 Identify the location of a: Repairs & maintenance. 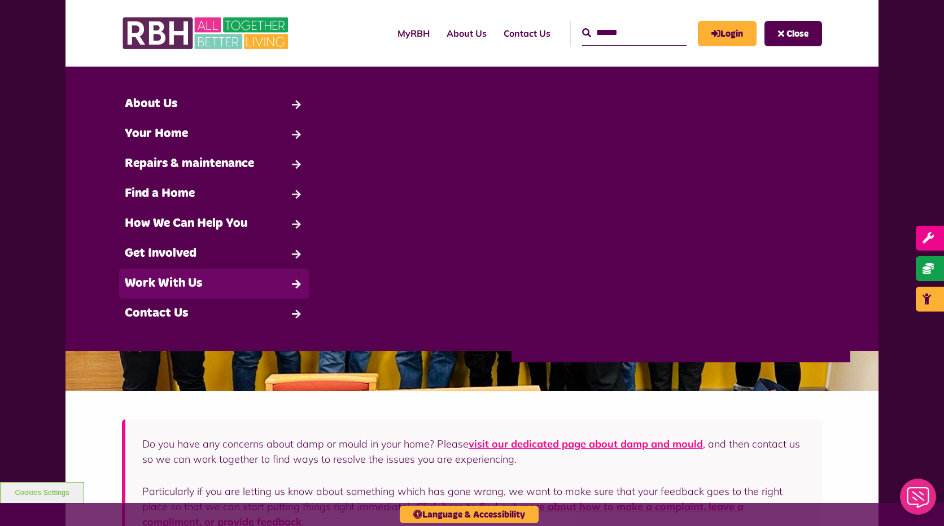
(214, 164).